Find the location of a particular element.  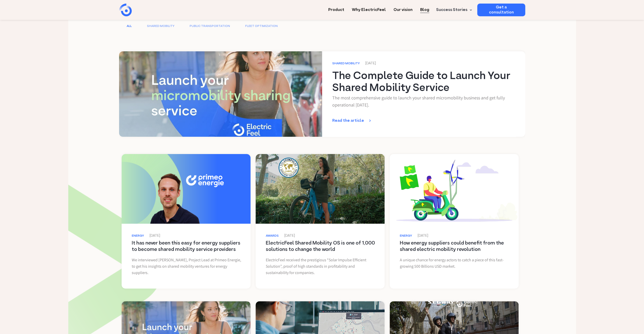

div: FLEET OPTIMIZATION is located at coordinates (261, 26).